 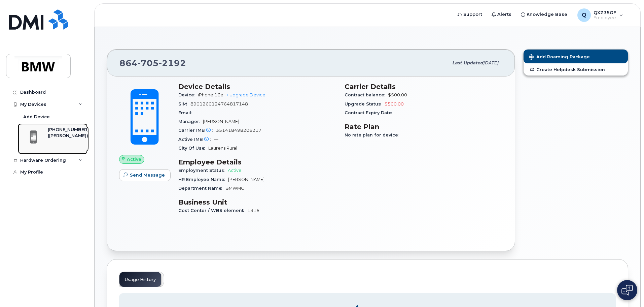 I want to click on a: + Upgrade Device, so click(x=245, y=95).